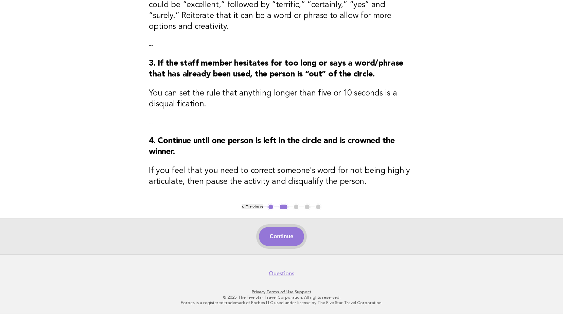  I want to click on strong: 4. Continue until one person is left in the circle and is crowned the winner., so click(271, 146).